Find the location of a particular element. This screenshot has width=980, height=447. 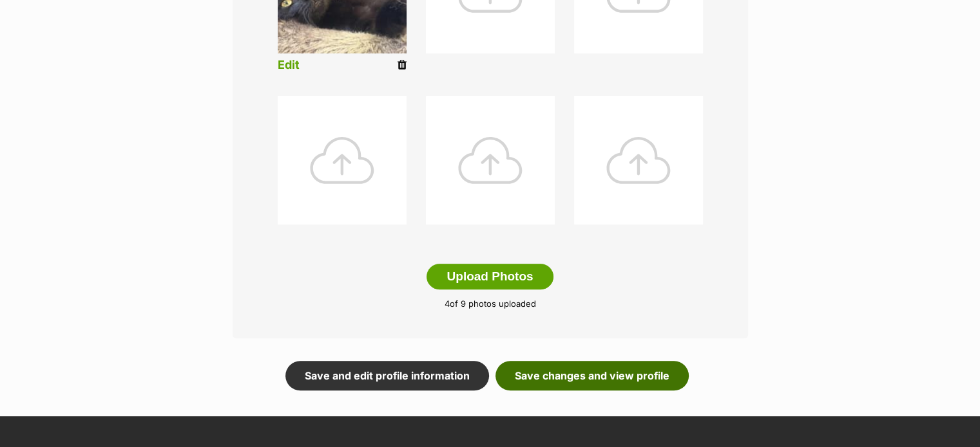

button: Upload Photos is located at coordinates (489, 277).